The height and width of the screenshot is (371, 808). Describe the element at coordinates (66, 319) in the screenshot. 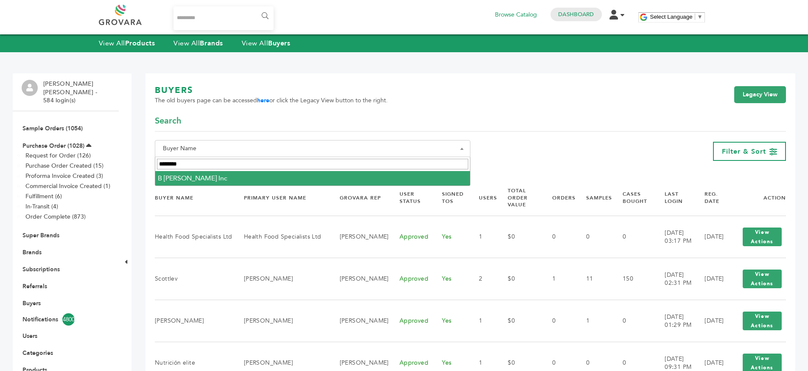

I see `a: Notifications4800` at that location.